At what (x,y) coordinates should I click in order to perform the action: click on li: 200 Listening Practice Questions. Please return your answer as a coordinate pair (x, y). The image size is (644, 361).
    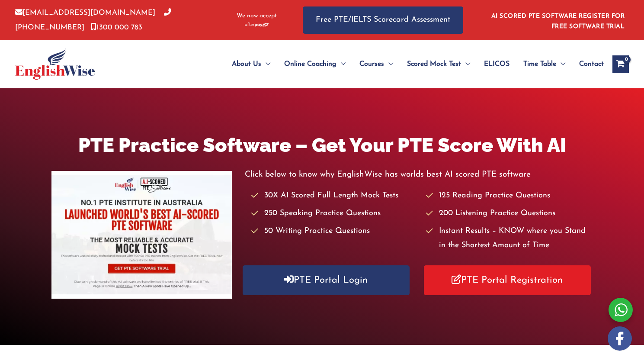
    Looking at the image, I should click on (509, 214).